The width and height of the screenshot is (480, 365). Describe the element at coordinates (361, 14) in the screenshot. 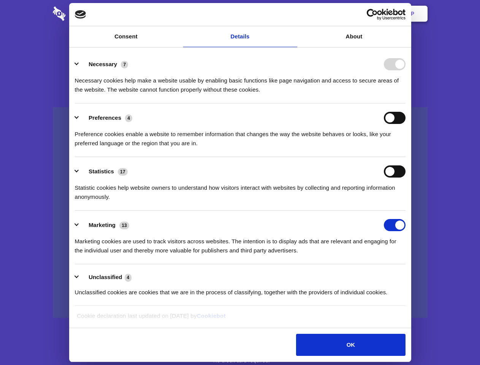

I see `a: Login` at that location.